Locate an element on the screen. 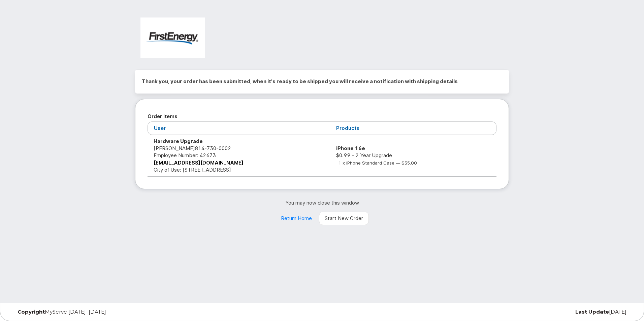 Image resolution: width=644 pixels, height=321 pixels. a: Start New Order is located at coordinates (344, 218).